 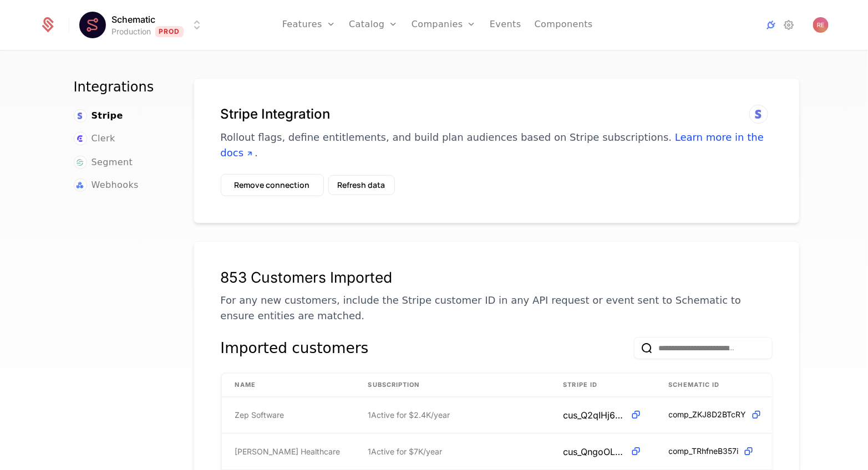 I want to click on img: Ryan Echternacht, so click(x=821, y=25).